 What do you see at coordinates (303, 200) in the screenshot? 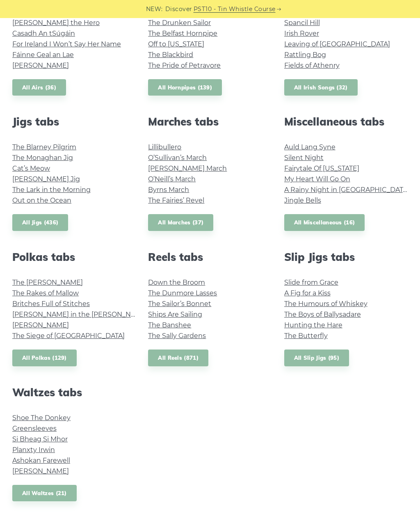
I see `a: Jingle Bells` at bounding box center [303, 200].